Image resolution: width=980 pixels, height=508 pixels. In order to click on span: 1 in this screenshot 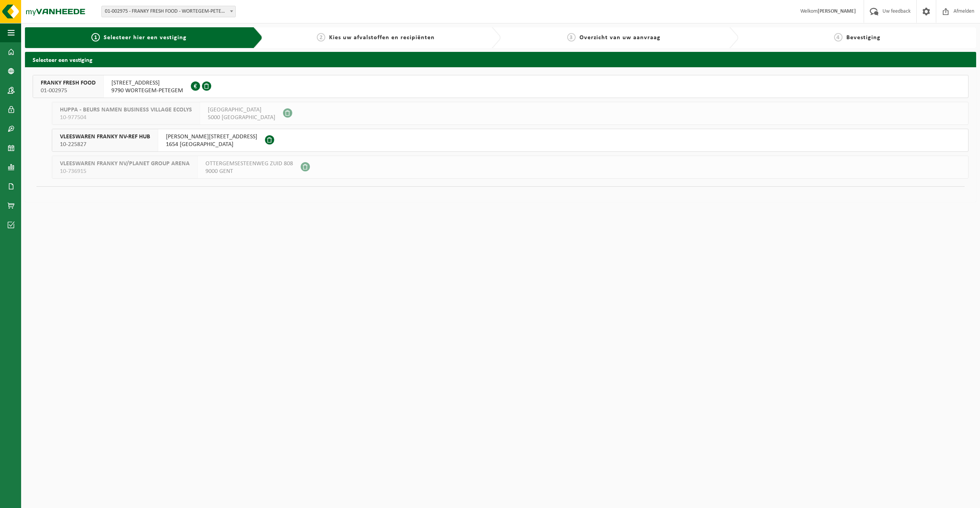, I will do `click(96, 37)`.